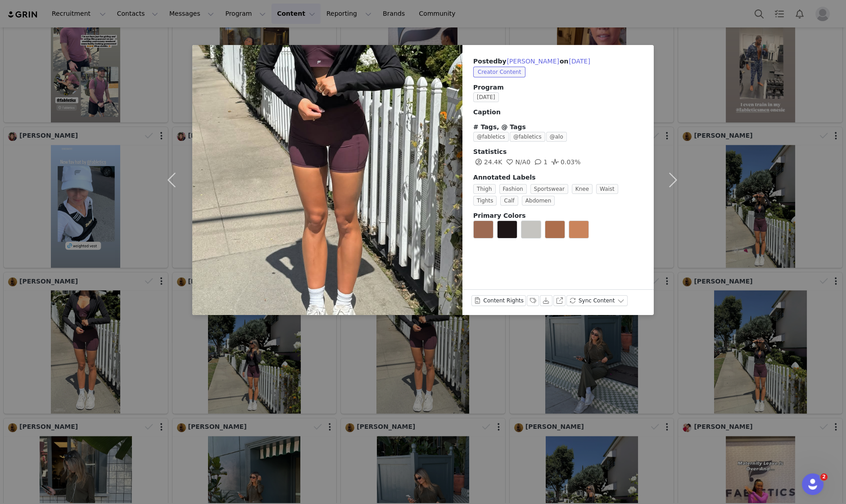 The image size is (846, 504). What do you see at coordinates (499, 72) in the screenshot?
I see `span: Creator Content` at bounding box center [499, 72].